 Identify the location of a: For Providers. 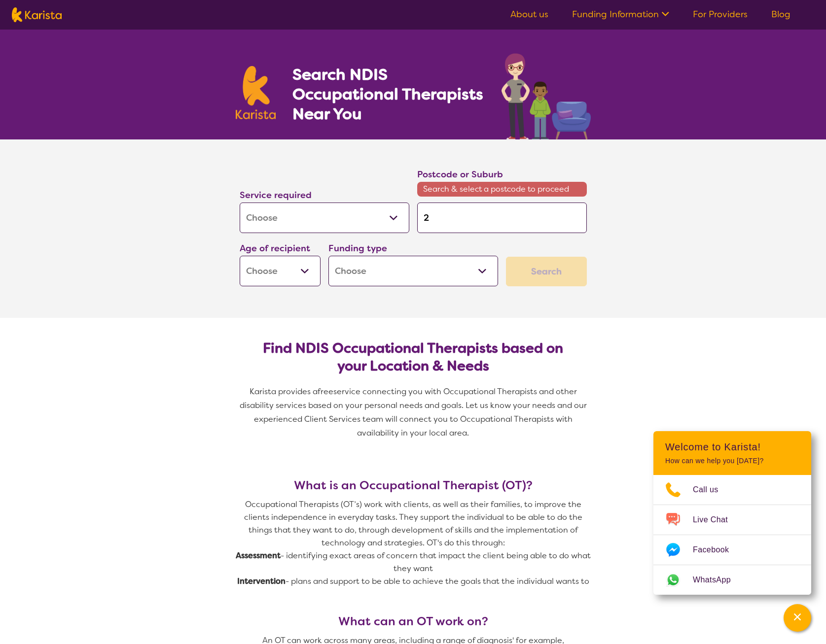
(720, 14).